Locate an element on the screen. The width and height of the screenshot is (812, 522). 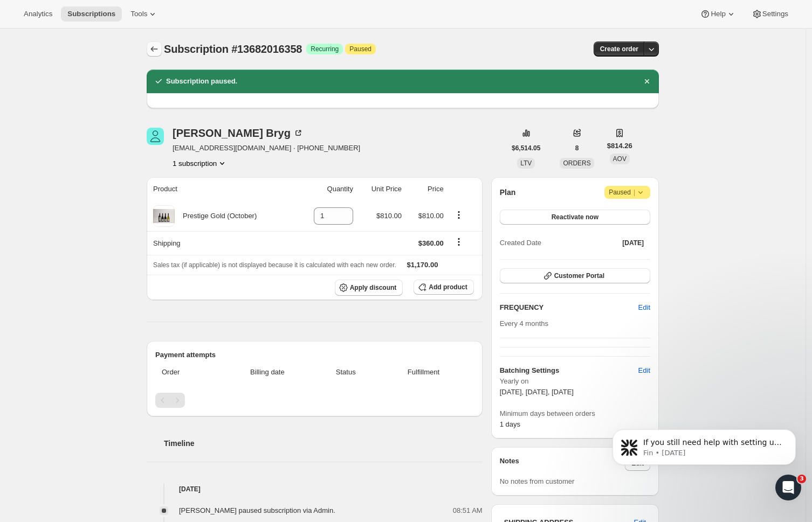
button: $6,514.05 is located at coordinates (526, 148).